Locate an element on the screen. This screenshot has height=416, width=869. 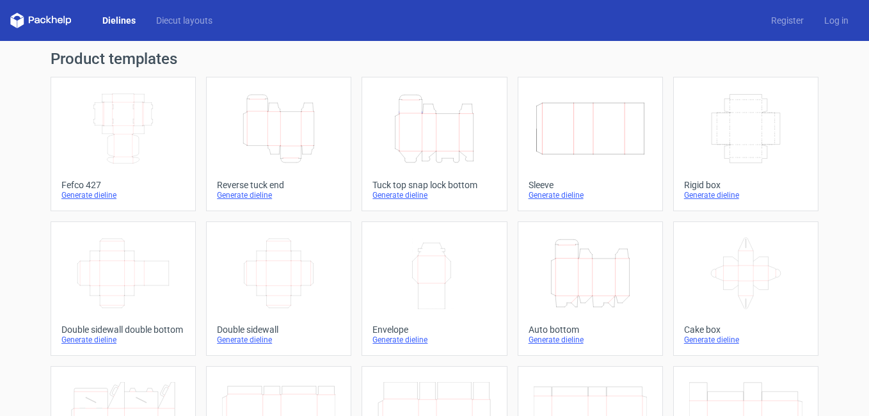
a: EnvelopeGenerate dieline is located at coordinates (434, 289).